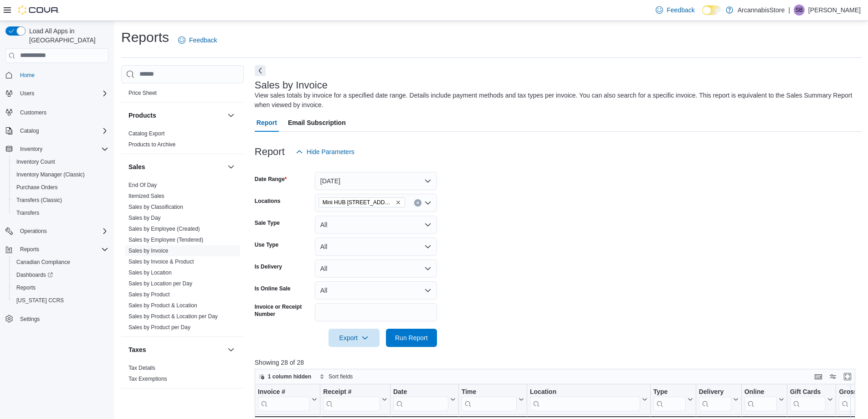 The image size is (868, 419). Describe the element at coordinates (761, 10) in the screenshot. I see `p: ArcannabisStore` at that location.